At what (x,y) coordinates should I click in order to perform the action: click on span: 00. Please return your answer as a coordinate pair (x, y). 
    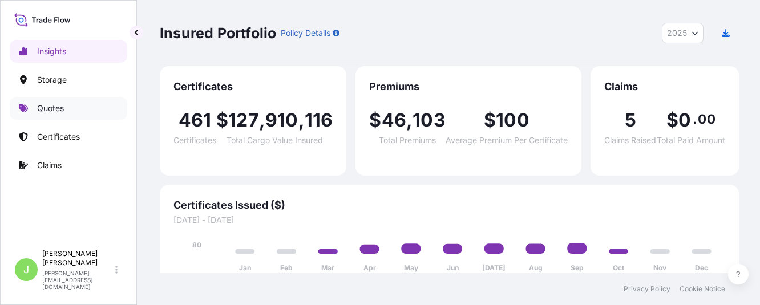
    Looking at the image, I should click on (706, 119).